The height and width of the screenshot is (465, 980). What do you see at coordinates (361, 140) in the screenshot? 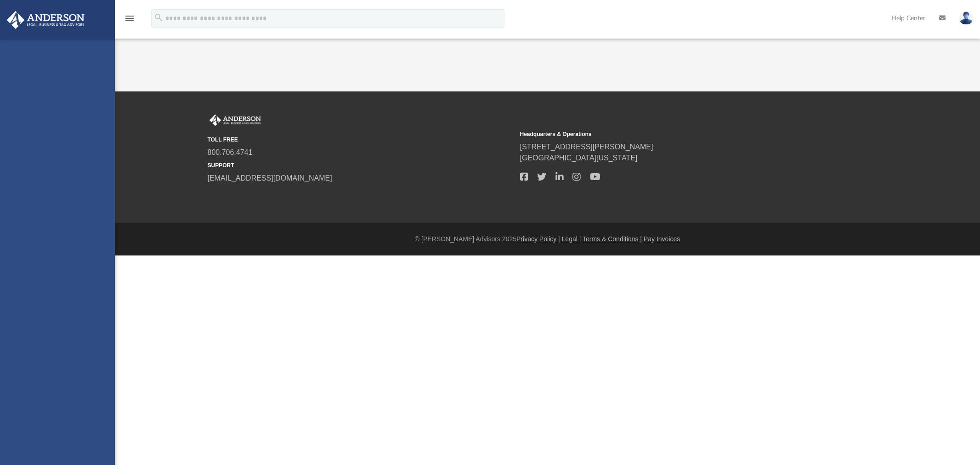
I see `small: TOLL FREE` at bounding box center [361, 140].